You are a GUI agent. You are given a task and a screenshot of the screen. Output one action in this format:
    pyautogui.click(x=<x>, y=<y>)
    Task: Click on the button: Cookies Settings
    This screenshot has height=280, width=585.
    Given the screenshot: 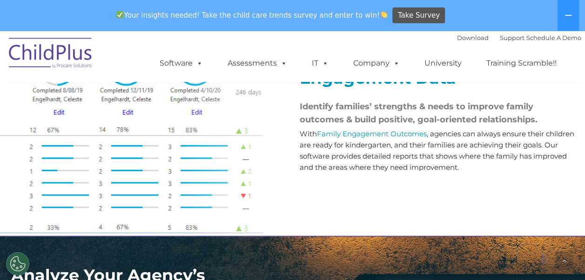 What is the action you would take?
    pyautogui.click(x=18, y=264)
    